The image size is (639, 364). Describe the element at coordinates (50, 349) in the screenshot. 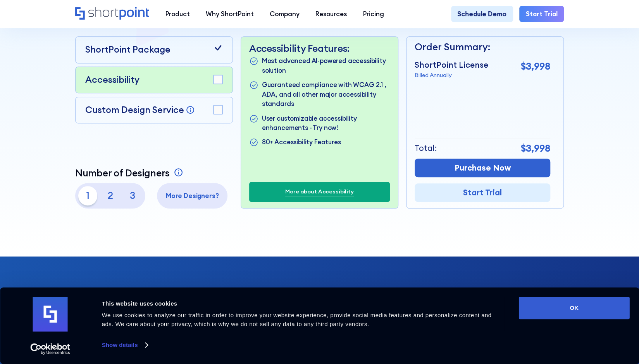

I see `a: Usercentrics Cookiebot - opens in a new window` at that location.